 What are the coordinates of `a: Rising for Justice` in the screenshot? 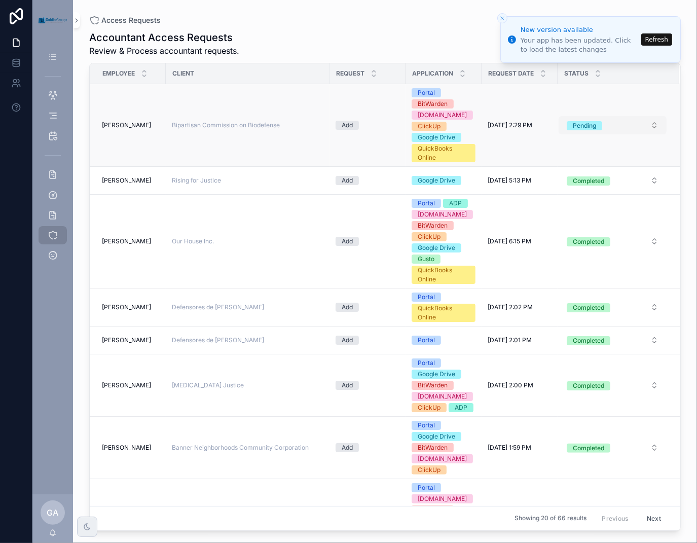 It's located at (196, 180).